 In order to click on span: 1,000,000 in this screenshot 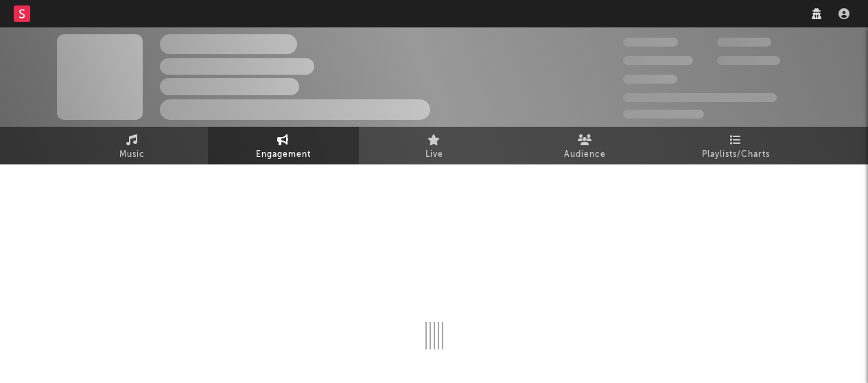, I will do `click(749, 60)`.